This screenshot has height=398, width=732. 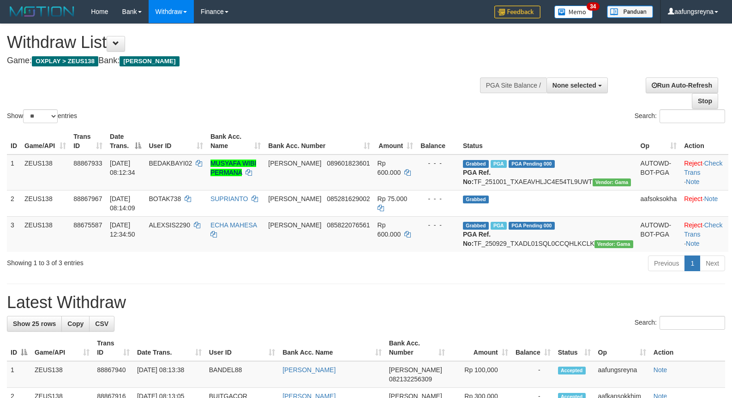 What do you see at coordinates (170, 163) in the screenshot?
I see `span: BEDAKBAYI02` at bounding box center [170, 163].